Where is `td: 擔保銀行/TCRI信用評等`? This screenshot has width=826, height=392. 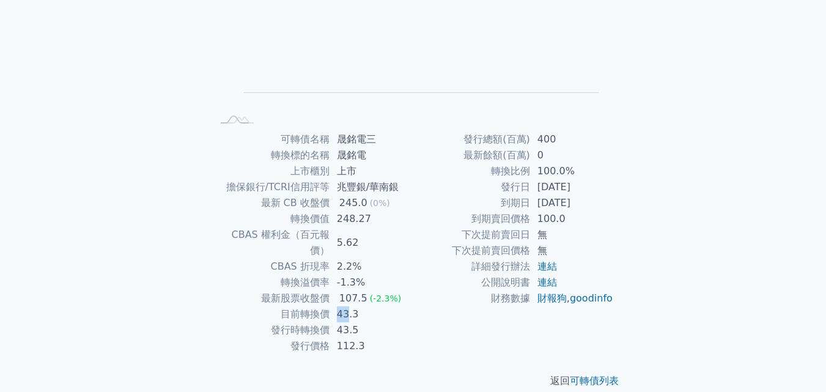 td: 擔保銀行/TCRI信用評等 is located at coordinates (271, 187).